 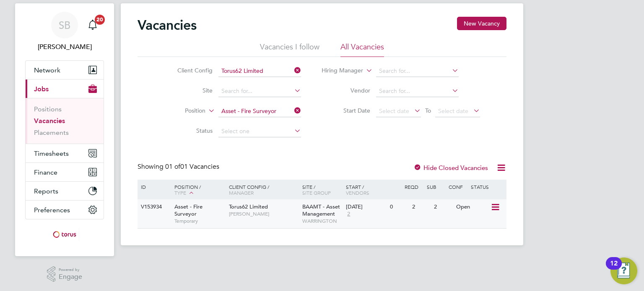 I want to click on div: Reqd, so click(x=413, y=187).